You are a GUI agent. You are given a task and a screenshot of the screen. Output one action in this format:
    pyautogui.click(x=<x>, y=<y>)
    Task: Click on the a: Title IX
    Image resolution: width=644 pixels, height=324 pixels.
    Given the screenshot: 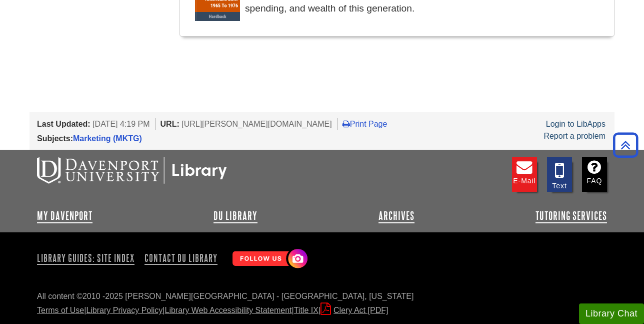 What is the action you would take?
    pyautogui.click(x=306, y=310)
    